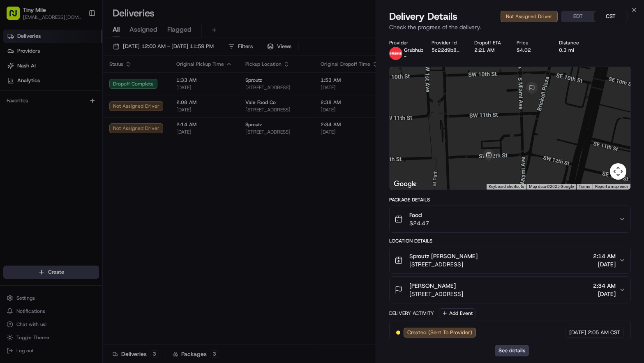 This screenshot has height=363, width=644. What do you see at coordinates (440, 333) in the screenshot?
I see `span: Created (Sent To Provider)` at bounding box center [440, 333].